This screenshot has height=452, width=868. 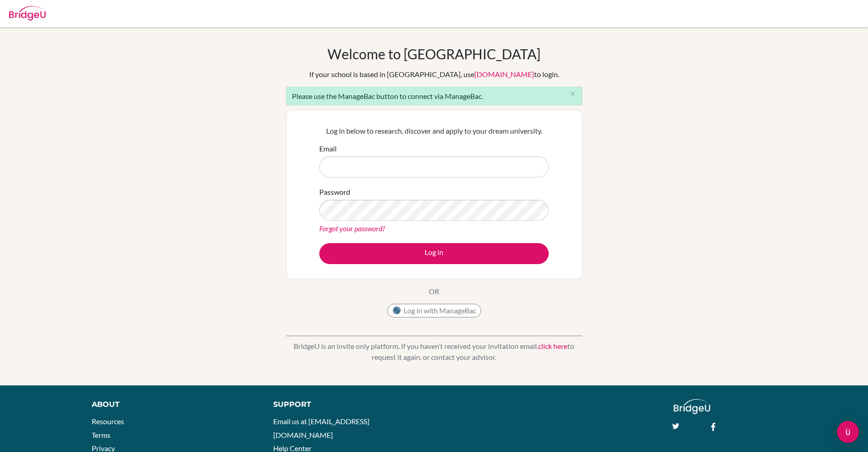 I want to click on label: Password, so click(x=335, y=192).